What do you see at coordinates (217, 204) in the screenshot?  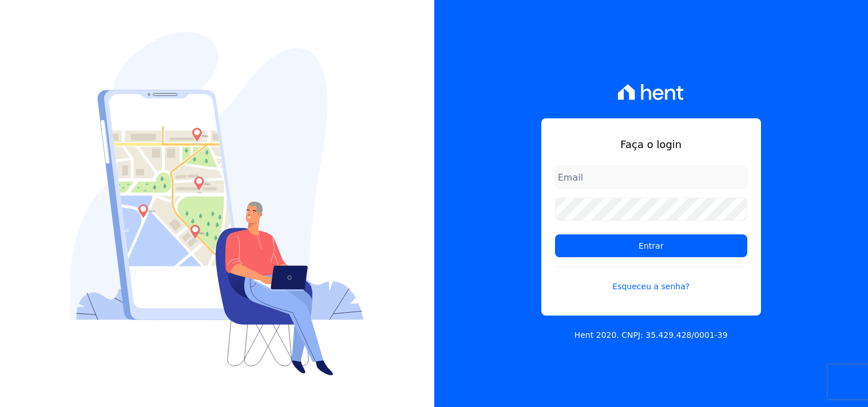 I see `img: Login` at bounding box center [217, 204].